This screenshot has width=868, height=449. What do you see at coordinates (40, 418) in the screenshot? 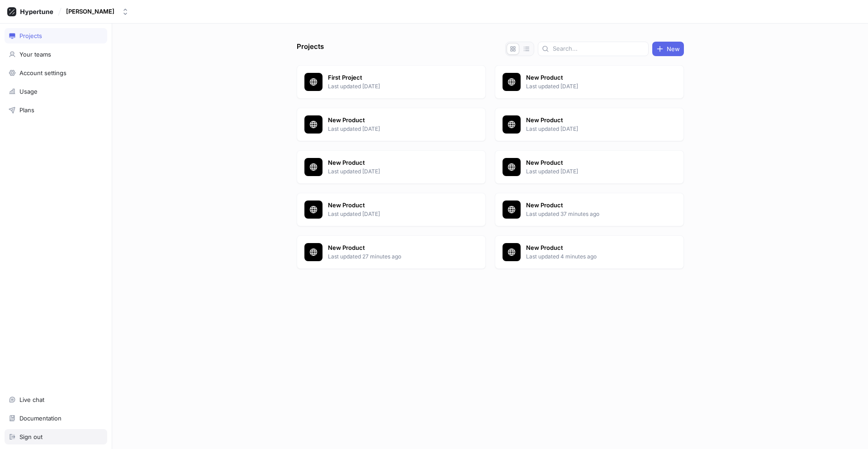
I see `div: Documentation` at bounding box center [40, 418].